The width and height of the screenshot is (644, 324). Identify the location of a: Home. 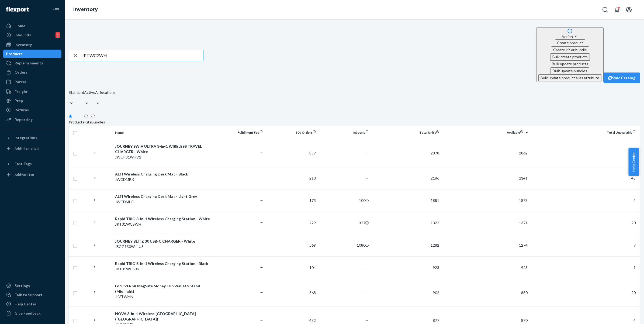
(32, 26).